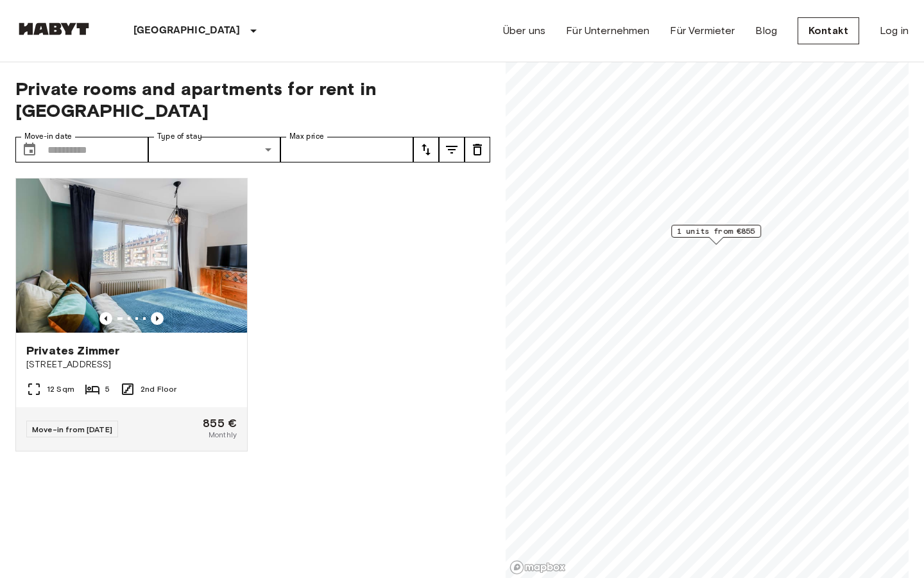  Describe the element at coordinates (703, 31) in the screenshot. I see `a: Für Vermieter` at that location.